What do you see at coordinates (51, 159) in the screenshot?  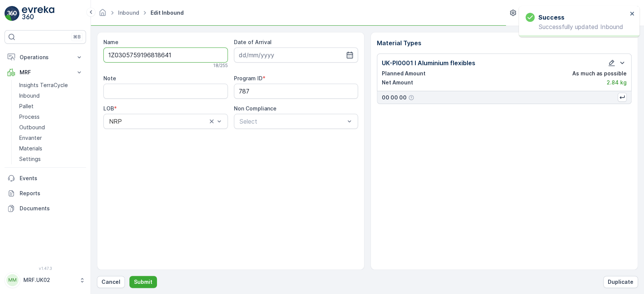 I see `a: Settings` at bounding box center [51, 159].